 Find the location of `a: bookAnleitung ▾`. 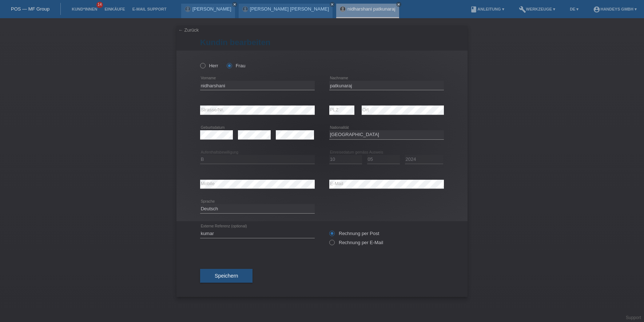

a: bookAnleitung ▾ is located at coordinates (487, 9).